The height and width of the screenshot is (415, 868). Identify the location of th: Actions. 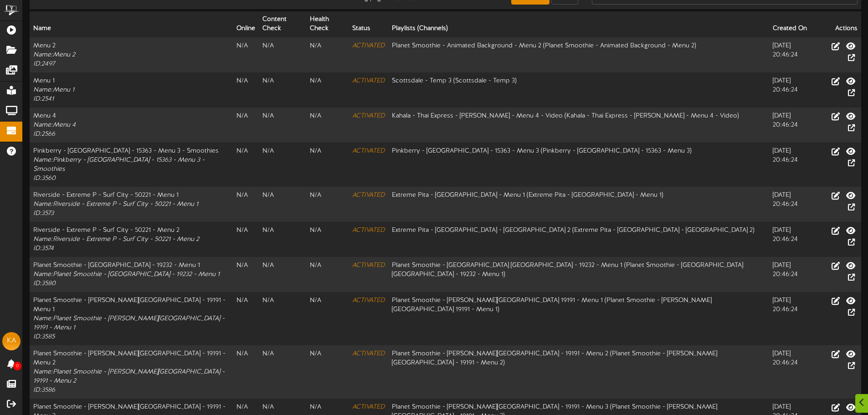
(839, 24).